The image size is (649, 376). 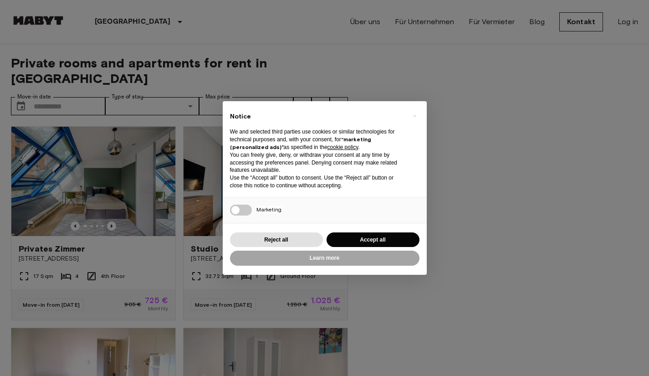 What do you see at coordinates (318, 163) in the screenshot?
I see `p: You can freely give, deny, or withdraw your consent at any time by accessing the preferences pane...` at bounding box center [318, 163].